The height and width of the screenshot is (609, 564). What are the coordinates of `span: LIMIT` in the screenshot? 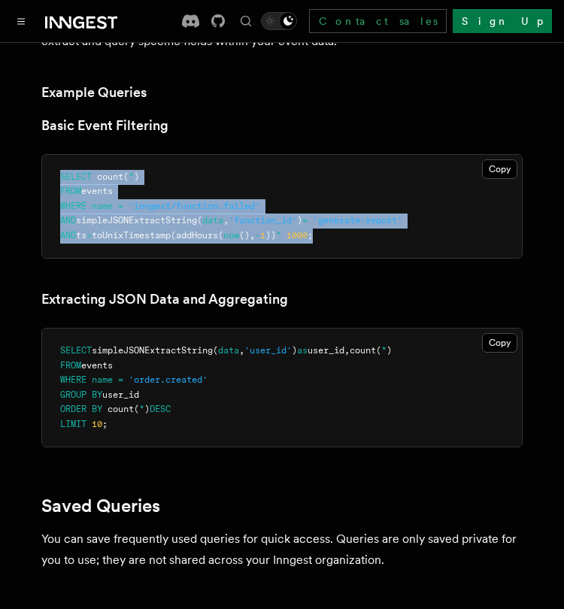 It's located at (73, 424).